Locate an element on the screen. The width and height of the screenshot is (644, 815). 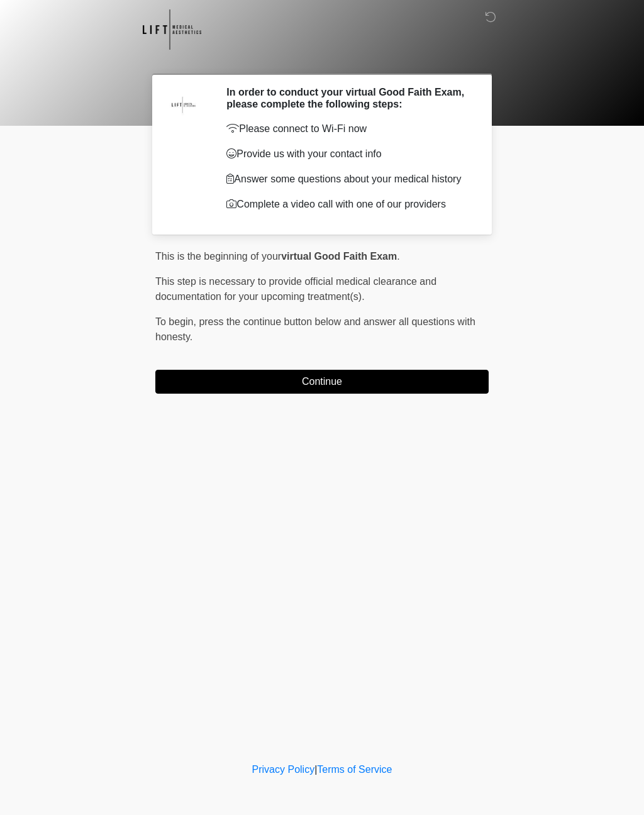
span: press the continue button below and answer all questions with honesty. is located at coordinates (315, 329).